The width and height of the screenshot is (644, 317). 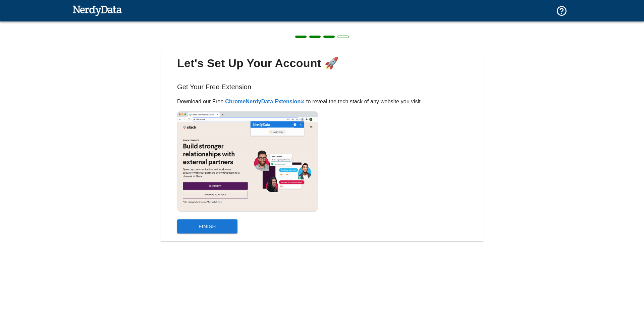 I want to click on a: ChromeNerdyData Extension, so click(x=264, y=102).